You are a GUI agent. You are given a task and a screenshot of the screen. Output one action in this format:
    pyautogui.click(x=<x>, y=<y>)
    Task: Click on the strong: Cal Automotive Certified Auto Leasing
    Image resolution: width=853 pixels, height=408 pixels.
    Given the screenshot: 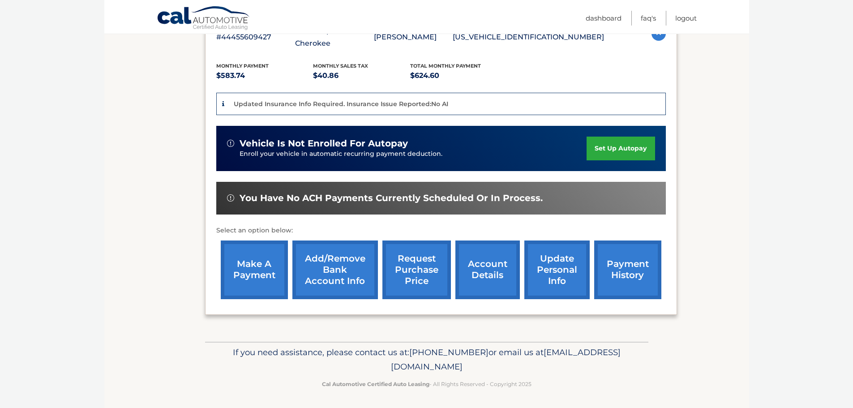 What is the action you would take?
    pyautogui.click(x=376, y=384)
    